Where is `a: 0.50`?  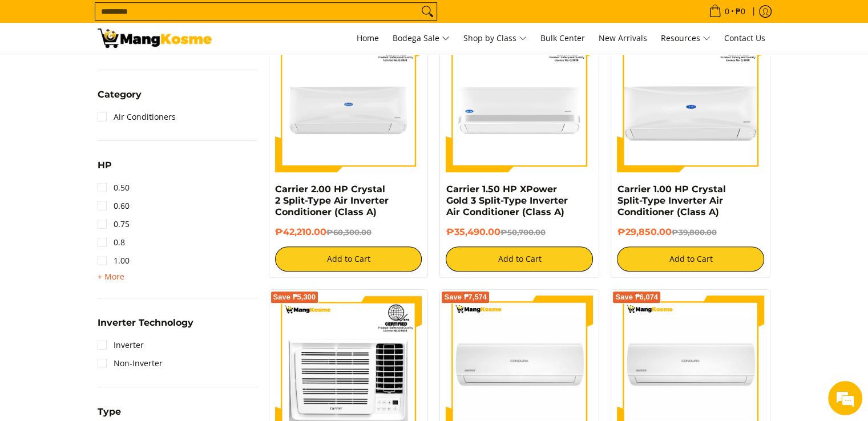
a: 0.50 is located at coordinates (114, 188).